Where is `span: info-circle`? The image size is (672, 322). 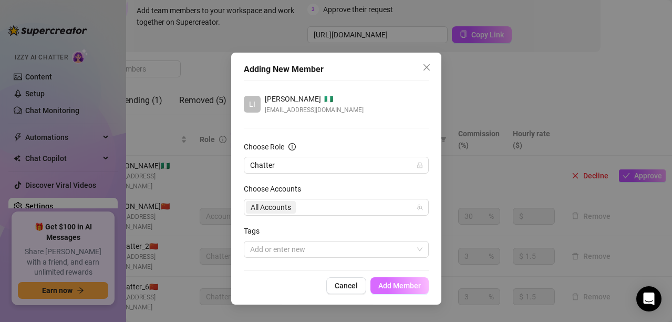
span: info-circle is located at coordinates (292, 147).